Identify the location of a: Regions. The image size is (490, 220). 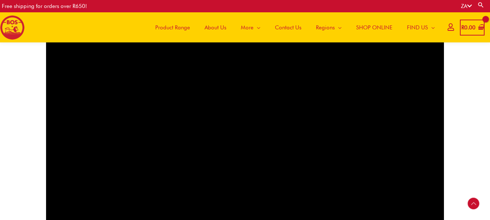
(329, 27).